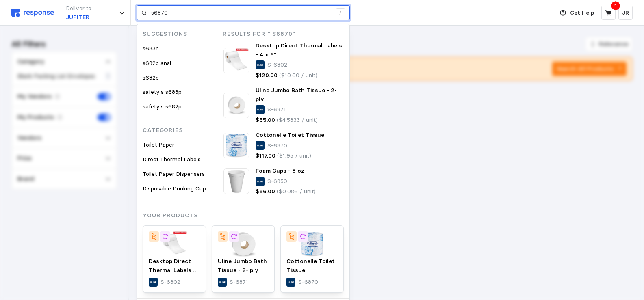 This screenshot has width=644, height=300. Describe the element at coordinates (190, 188) in the screenshot. I see `span: Disposable Drinking Cups & Sleeves` at that location.